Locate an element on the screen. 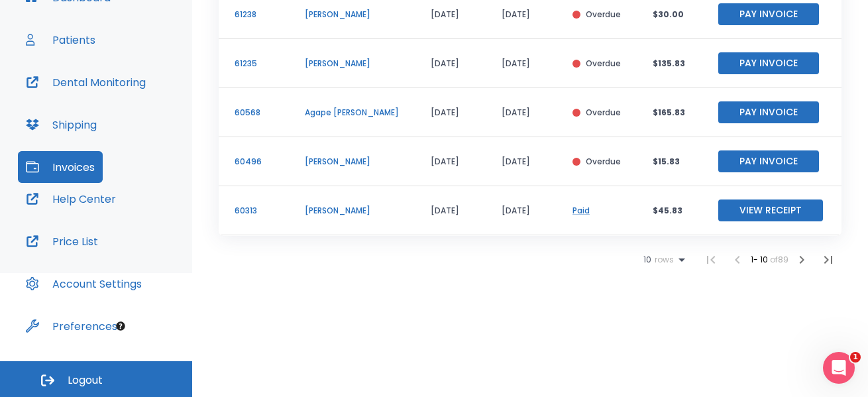  button: Help Center is located at coordinates (71, 199).